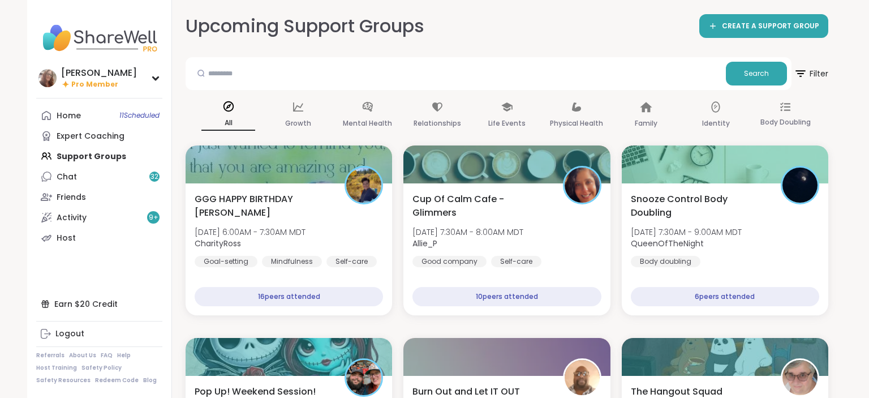  Describe the element at coordinates (90, 136) in the screenshot. I see `div: Expert Coaching` at that location.